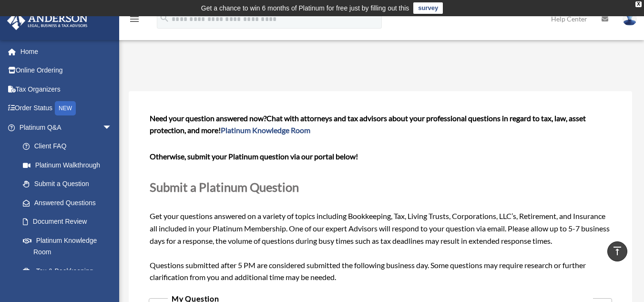 The width and height of the screenshot is (644, 302). What do you see at coordinates (66, 127) in the screenshot?
I see `a: Platinum Q&Aarrow_drop_down` at bounding box center [66, 127].